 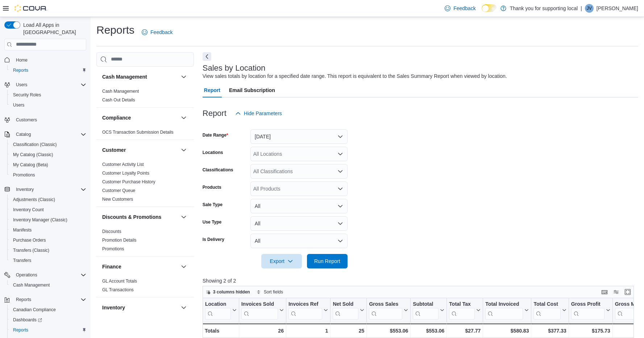 I want to click on a: Manifests, so click(x=22, y=230).